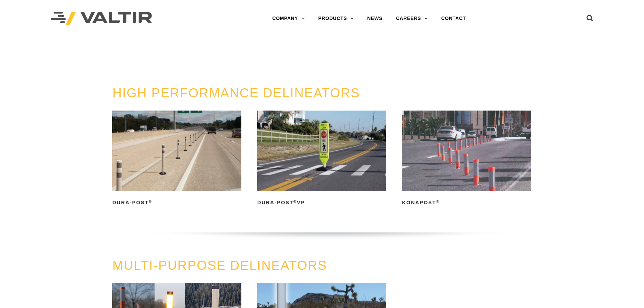 The height and width of the screenshot is (308, 644). Describe the element at coordinates (466, 202) in the screenshot. I see `h2: KonaPost` at that location.